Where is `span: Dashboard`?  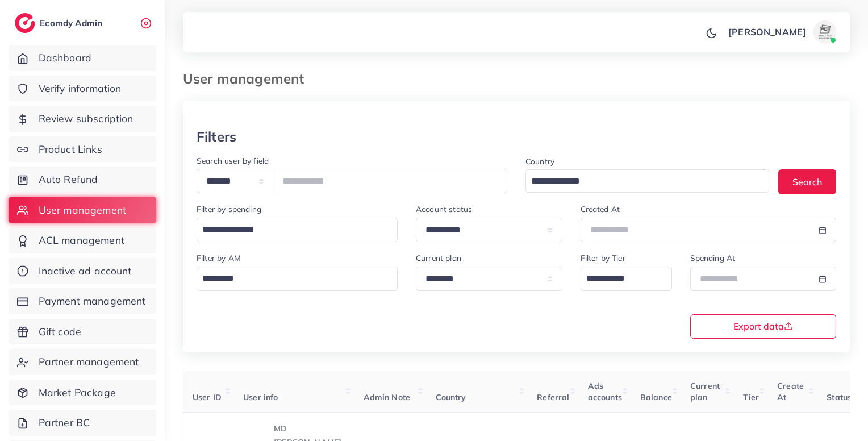 span: Dashboard is located at coordinates (65, 58).